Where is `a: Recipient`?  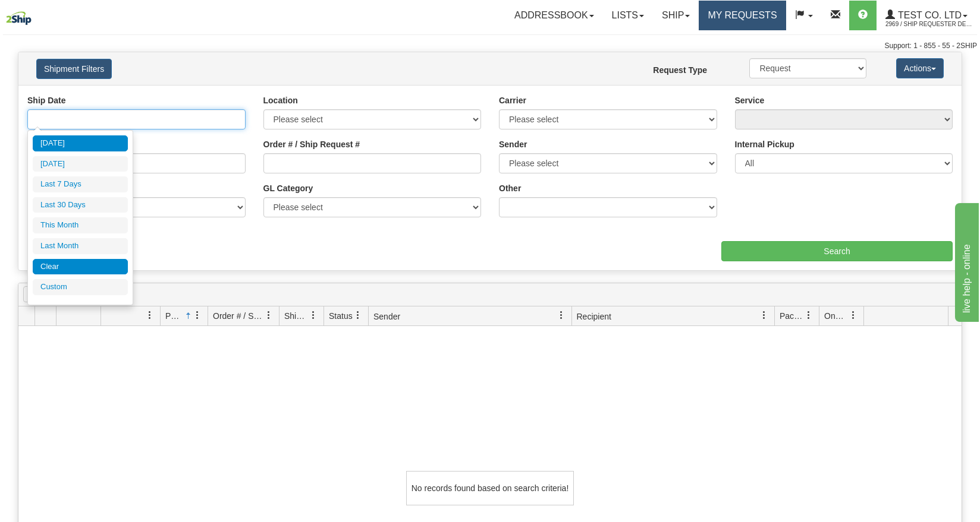
a: Recipient is located at coordinates (670, 316).